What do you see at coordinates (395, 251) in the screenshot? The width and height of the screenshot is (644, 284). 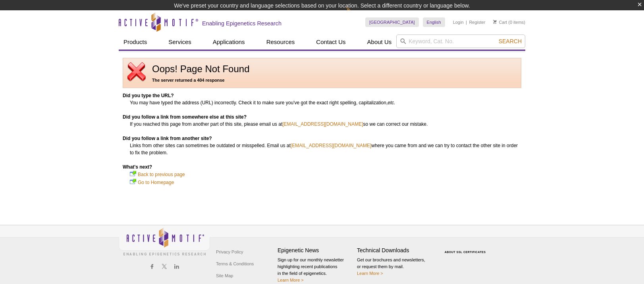 I see `h4: Technical Downloads` at bounding box center [395, 251].